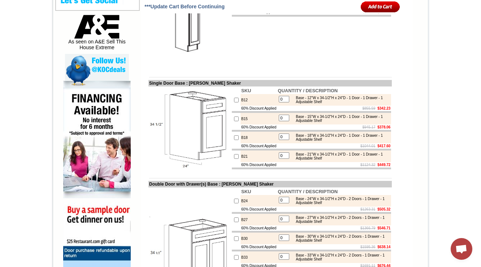 Image resolution: width=481 pixels, height=267 pixels. What do you see at coordinates (259, 156) in the screenshot?
I see `td: B21` at bounding box center [259, 156].